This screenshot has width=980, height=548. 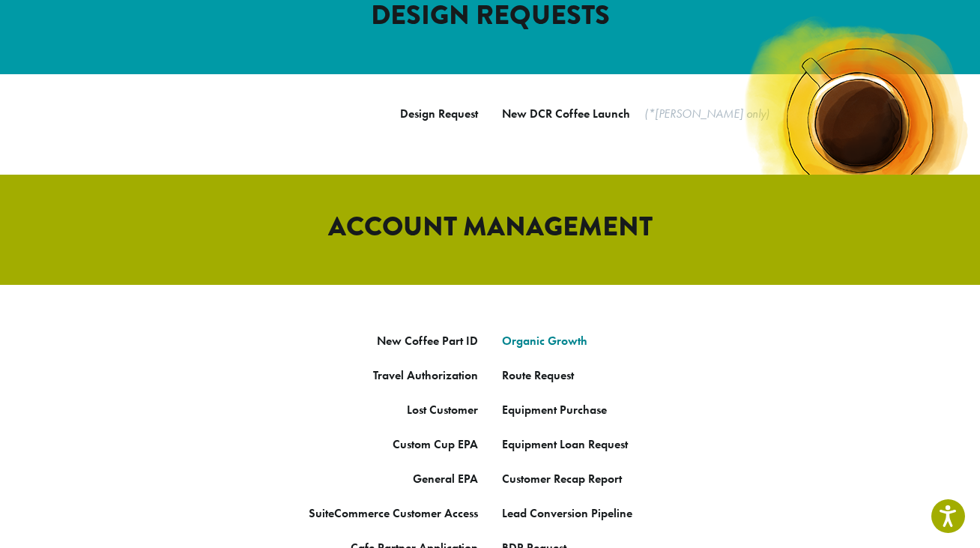 What do you see at coordinates (562, 478) in the screenshot?
I see `strong: Customer Recap Report` at bounding box center [562, 478].